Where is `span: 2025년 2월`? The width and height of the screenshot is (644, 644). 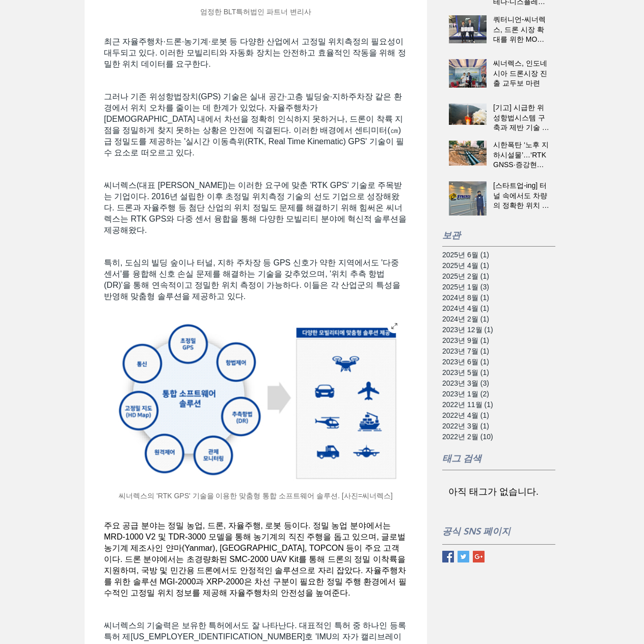 span: 2025년 2월 is located at coordinates (466, 276).